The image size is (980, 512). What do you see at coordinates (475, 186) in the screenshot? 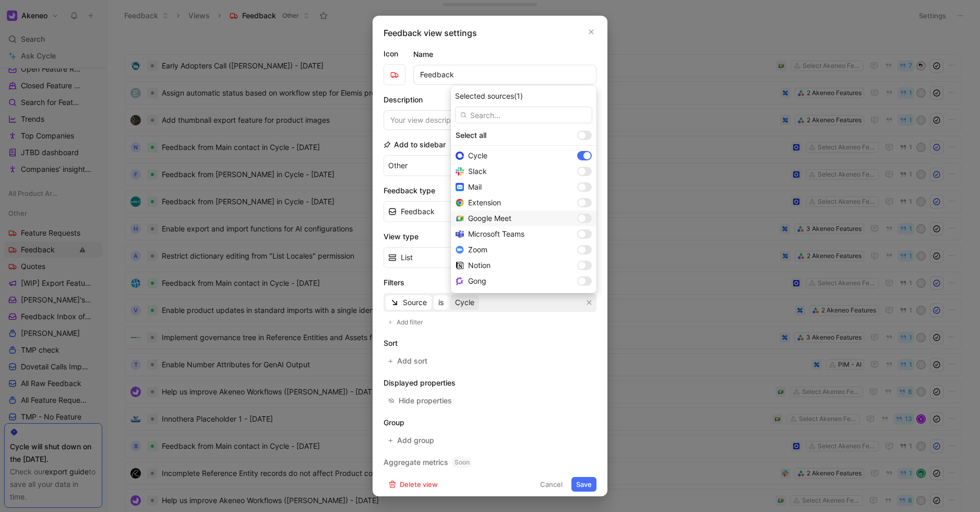
I see `span: Mail` at bounding box center [475, 186].